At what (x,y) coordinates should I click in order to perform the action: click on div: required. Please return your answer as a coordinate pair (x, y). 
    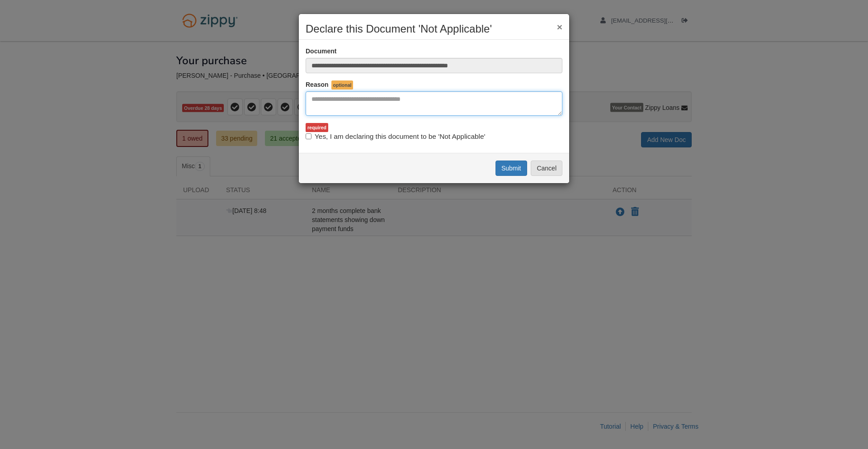
    Looking at the image, I should click on (317, 128).